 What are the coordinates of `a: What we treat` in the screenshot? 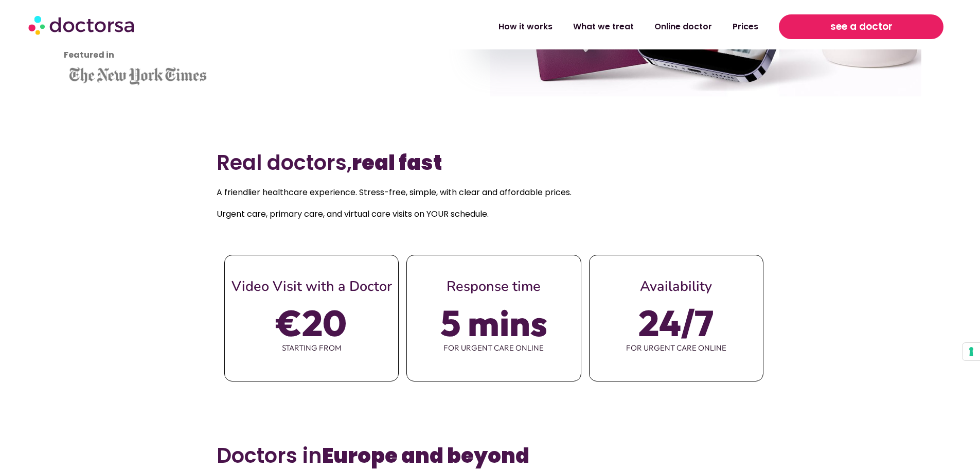 It's located at (603, 27).